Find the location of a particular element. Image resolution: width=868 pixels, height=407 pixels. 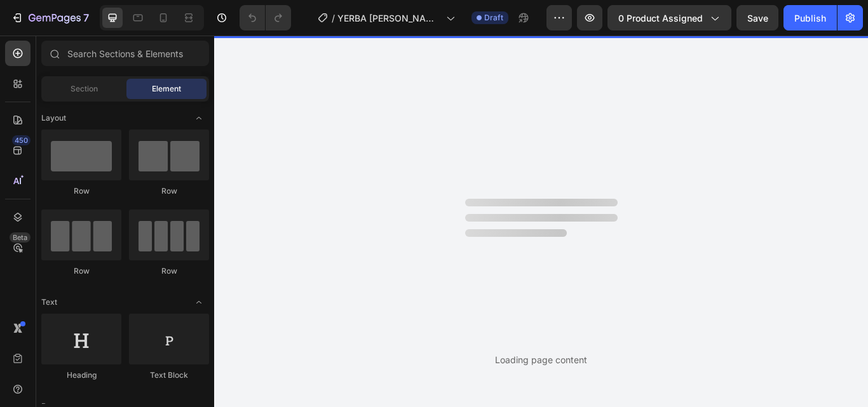

input: Search Sections & Elements is located at coordinates (125, 53).